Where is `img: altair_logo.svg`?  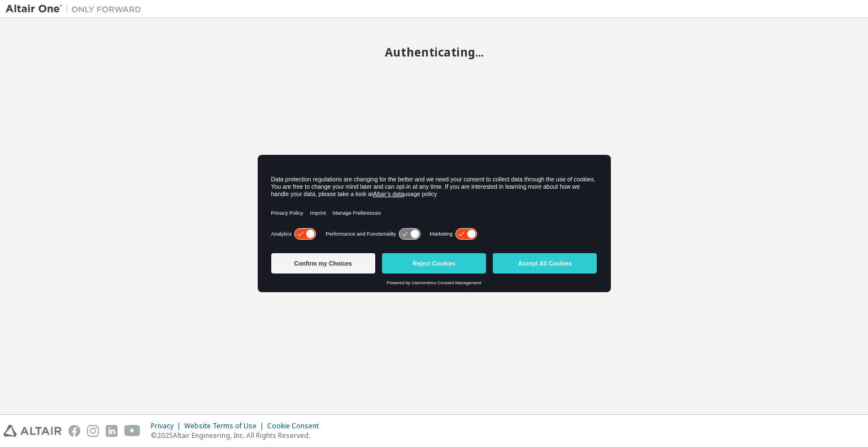
img: altair_logo.svg is located at coordinates (33, 431).